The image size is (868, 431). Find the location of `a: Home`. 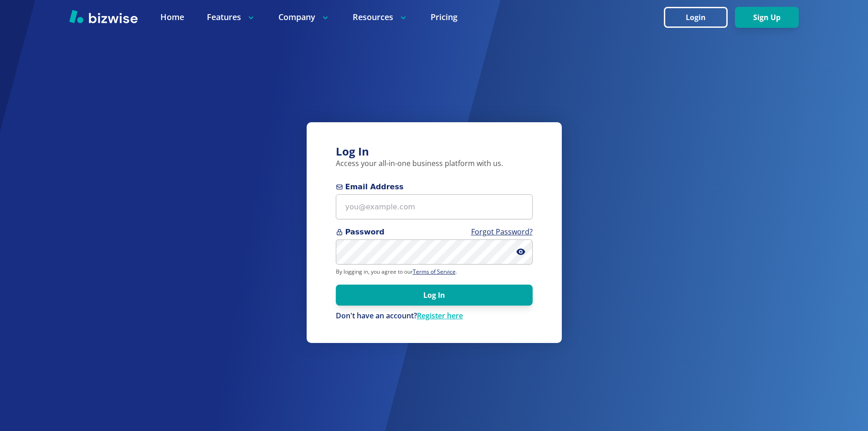

a: Home is located at coordinates (172, 17).